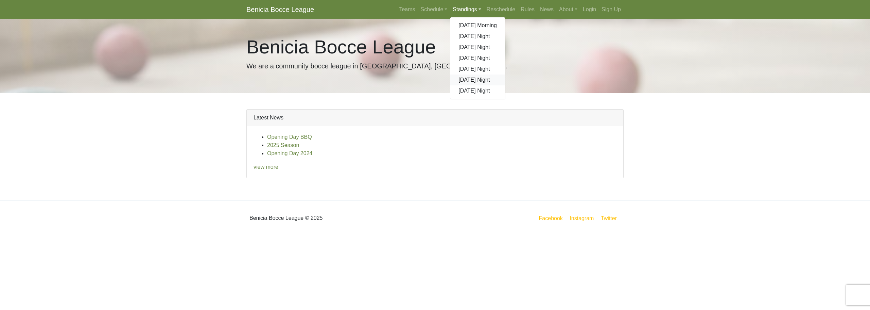  Describe the element at coordinates (528, 10) in the screenshot. I see `a: Rules` at that location.